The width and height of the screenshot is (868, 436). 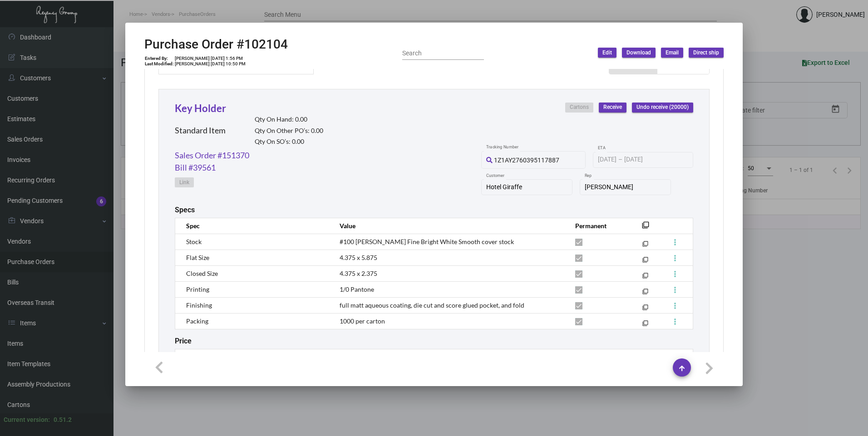 I want to click on span: Link, so click(x=184, y=183).